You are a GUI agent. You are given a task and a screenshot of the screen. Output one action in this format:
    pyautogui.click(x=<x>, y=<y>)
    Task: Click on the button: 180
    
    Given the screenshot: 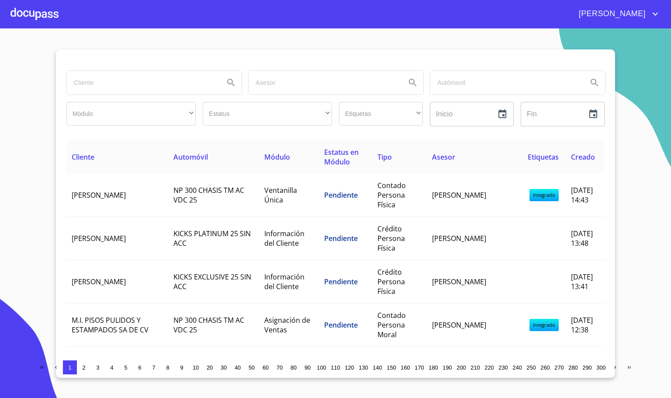 What is the action you would take?
    pyautogui.click(x=434, y=367)
    